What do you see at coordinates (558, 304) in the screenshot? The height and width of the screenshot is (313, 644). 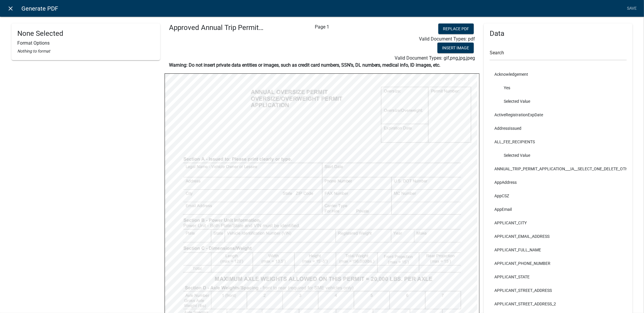 I see `li: APPLICANT_STREET_ADDRESS_2` at bounding box center [558, 304].